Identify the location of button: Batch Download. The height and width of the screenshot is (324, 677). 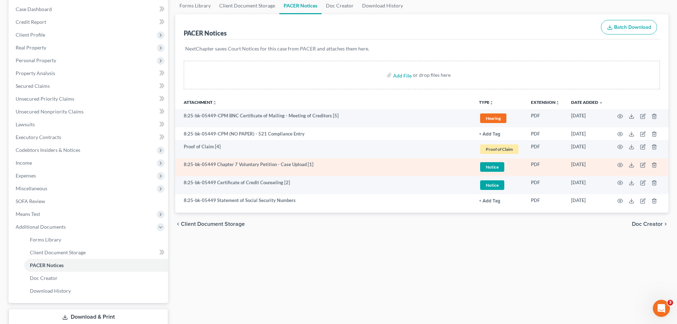
(629, 27).